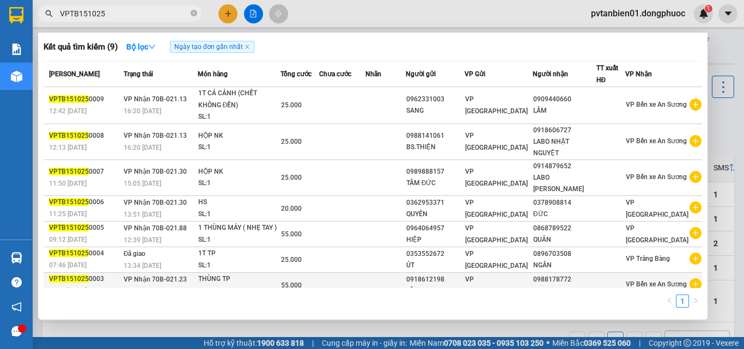  What do you see at coordinates (564, 99) in the screenshot?
I see `div: 0909440660` at bounding box center [564, 99].